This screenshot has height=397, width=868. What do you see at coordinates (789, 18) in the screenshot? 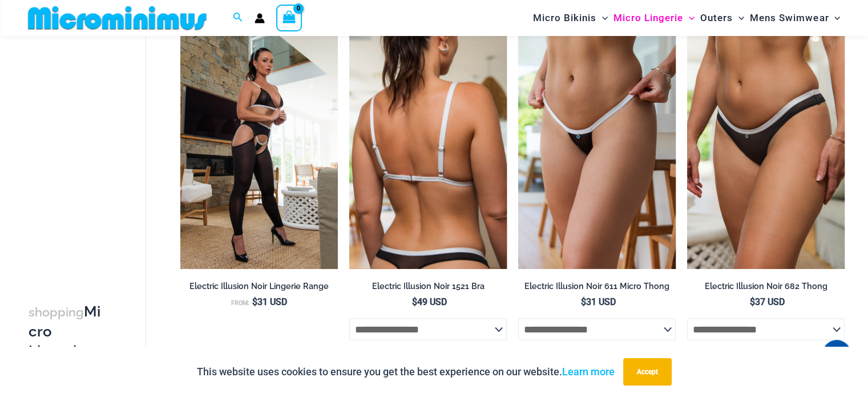
I see `span: Mens Swimwear` at bounding box center [789, 18].